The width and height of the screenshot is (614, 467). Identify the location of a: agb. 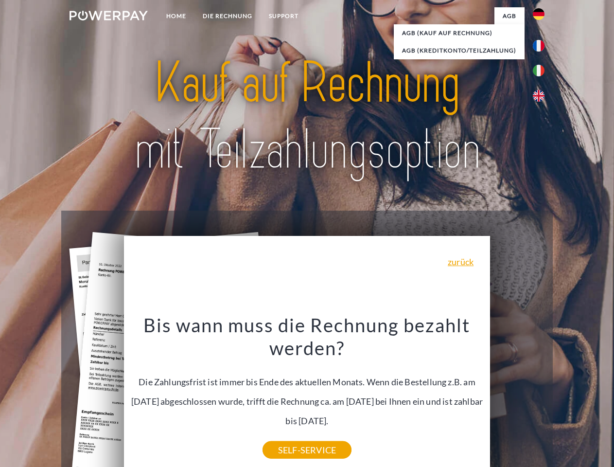
(509, 16).